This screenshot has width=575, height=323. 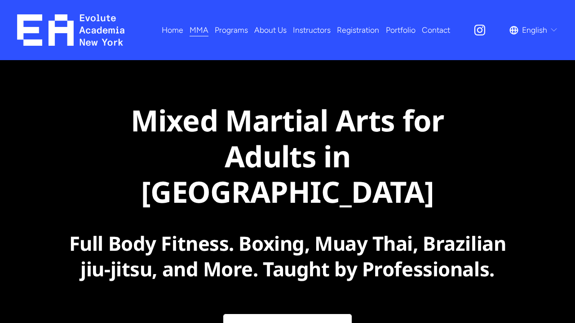 What do you see at coordinates (401, 30) in the screenshot?
I see `a: Portfolio` at bounding box center [401, 30].